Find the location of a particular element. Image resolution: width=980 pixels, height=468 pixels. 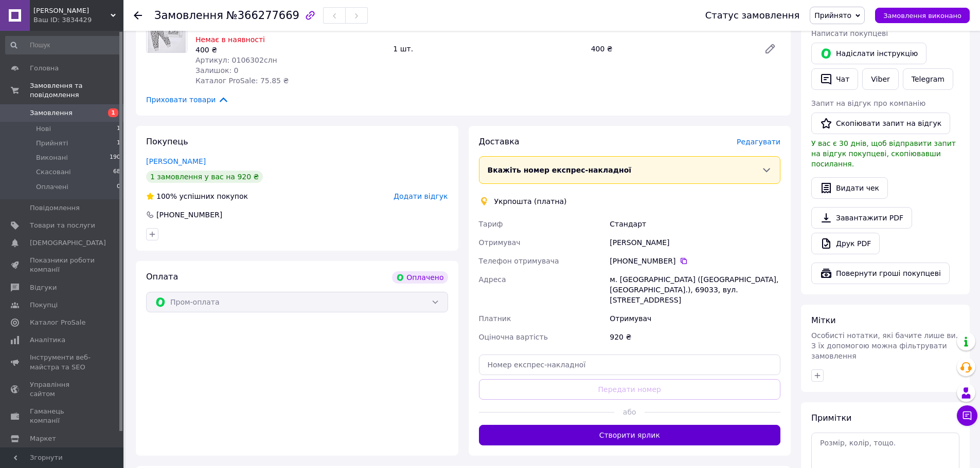

span: Телефон отримувача is located at coordinates (519, 261).